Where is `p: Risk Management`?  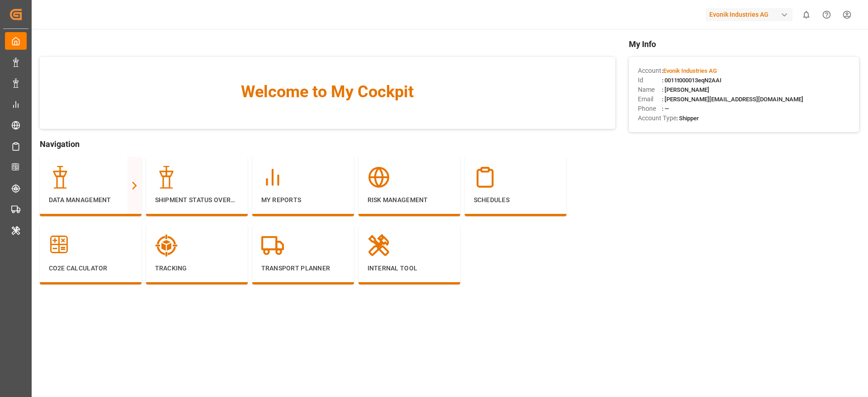 p: Risk Management is located at coordinates (409, 200).